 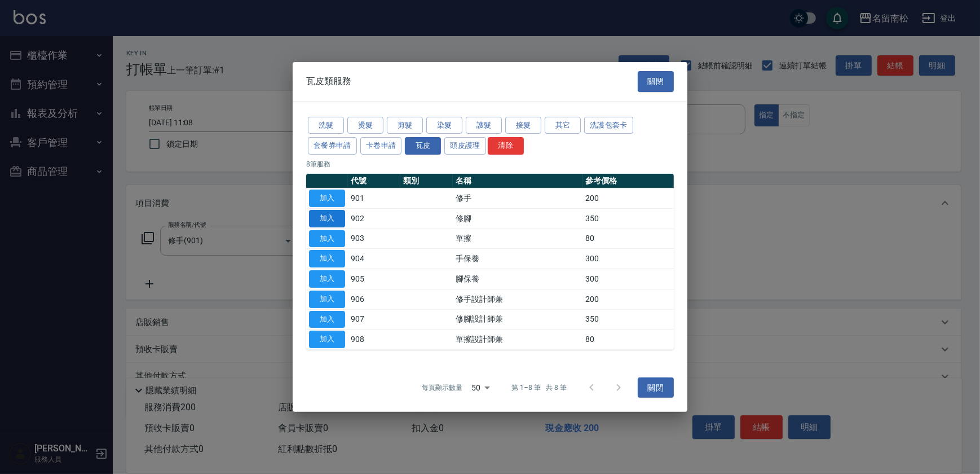 What do you see at coordinates (518, 181) in the screenshot?
I see `th: 名稱` at bounding box center [518, 181].